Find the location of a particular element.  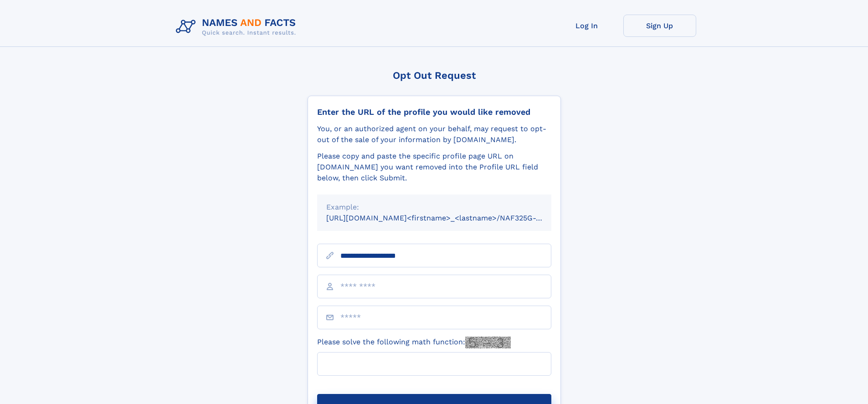

div: Example: is located at coordinates (434, 208).